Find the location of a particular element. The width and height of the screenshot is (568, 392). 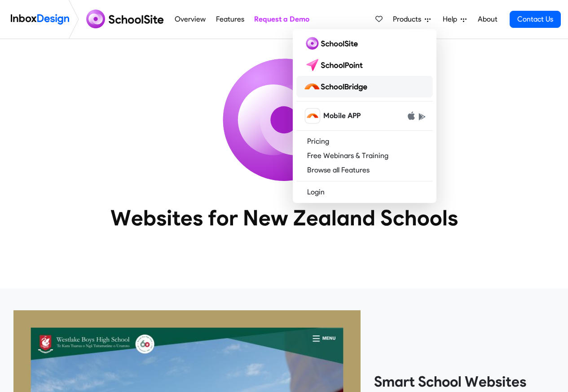

span: Products is located at coordinates (409, 19).